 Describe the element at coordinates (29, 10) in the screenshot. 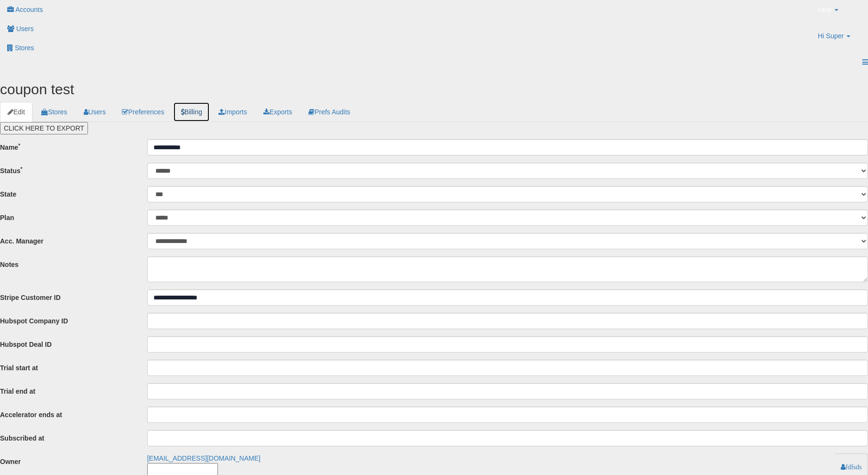

I see `span: Accounts` at that location.